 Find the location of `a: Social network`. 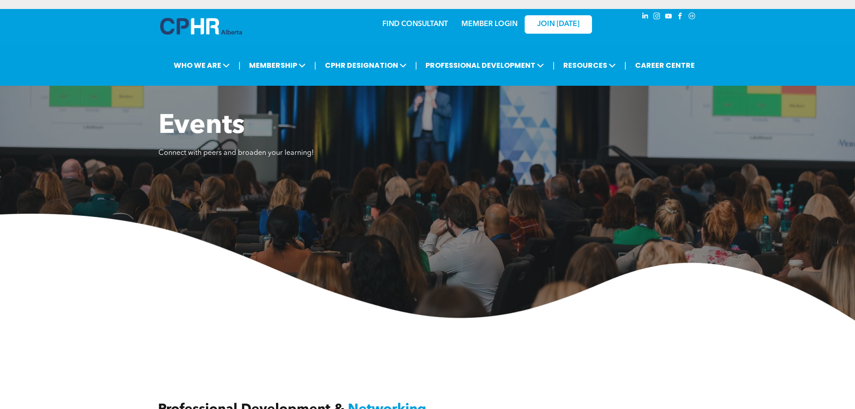

a: Social network is located at coordinates (692, 17).